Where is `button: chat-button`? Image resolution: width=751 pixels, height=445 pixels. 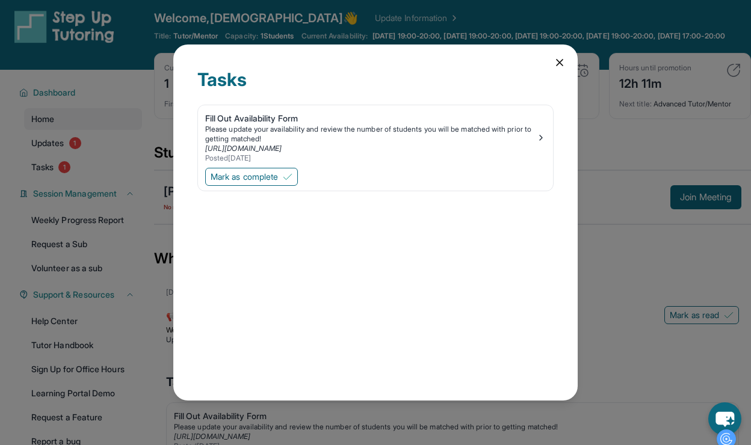 button: chat-button is located at coordinates (725, 419).